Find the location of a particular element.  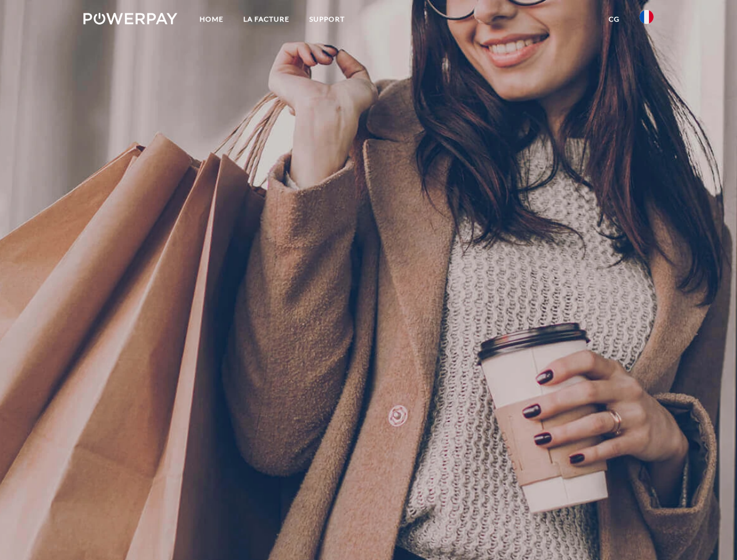

img: fr is located at coordinates (646, 17).